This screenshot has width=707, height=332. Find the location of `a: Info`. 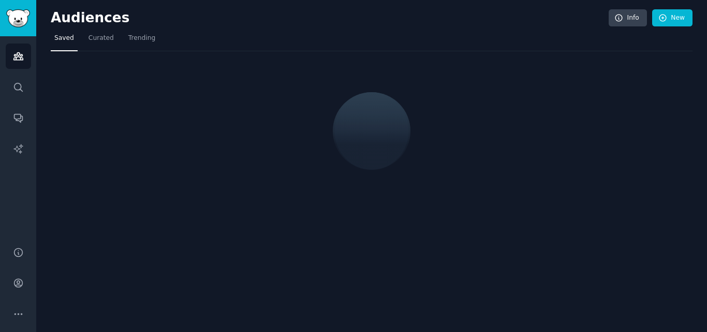

a: Info is located at coordinates (628, 18).